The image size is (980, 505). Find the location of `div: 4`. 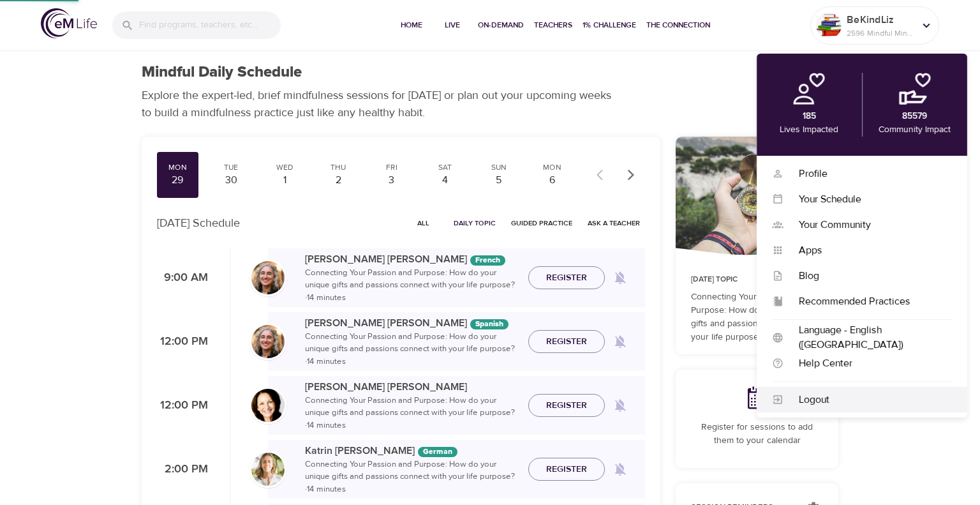

div: 4 is located at coordinates (446, 180).